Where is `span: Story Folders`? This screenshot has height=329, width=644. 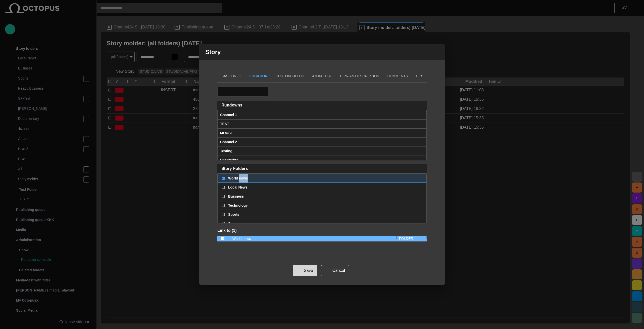 span: Story Folders is located at coordinates (235, 169).